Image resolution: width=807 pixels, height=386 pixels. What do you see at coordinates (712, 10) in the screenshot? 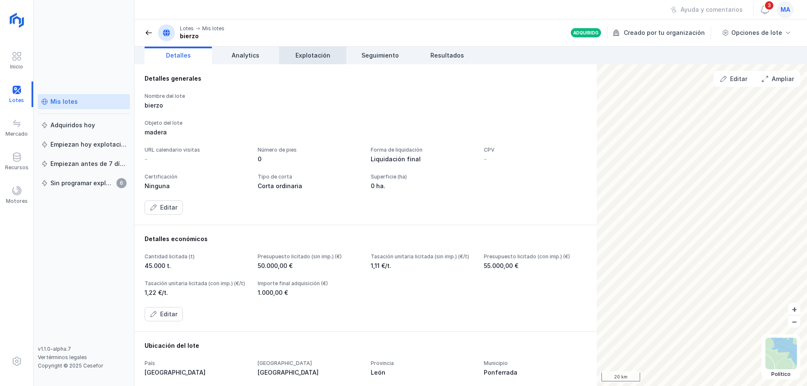
I see `div: Ayuda y comentarios` at bounding box center [712, 10].